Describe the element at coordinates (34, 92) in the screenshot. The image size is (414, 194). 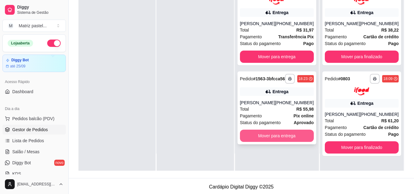
I see `a: Dashboard` at that location.